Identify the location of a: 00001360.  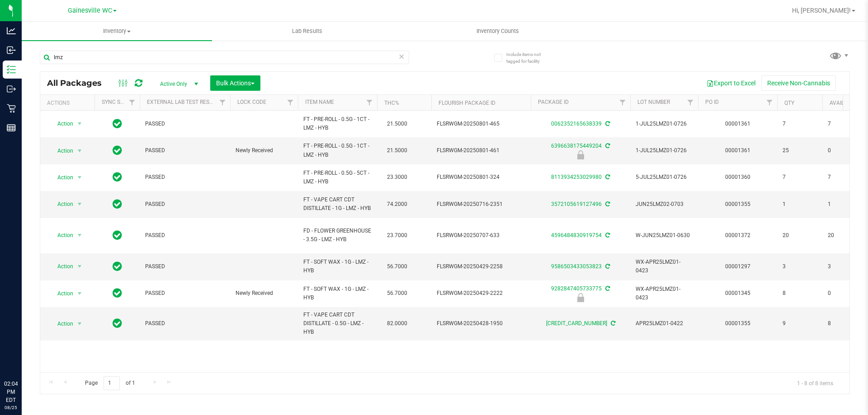
(738, 177).